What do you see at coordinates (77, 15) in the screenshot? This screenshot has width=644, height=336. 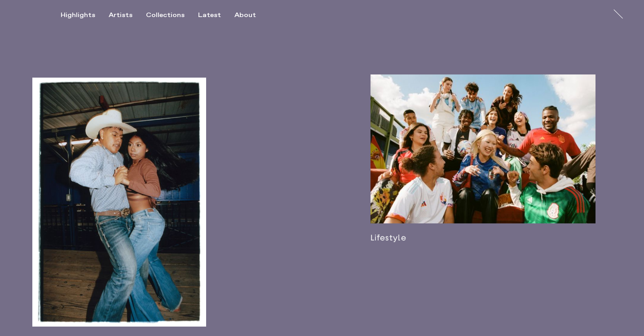 I see `div: Highlights` at bounding box center [77, 15].